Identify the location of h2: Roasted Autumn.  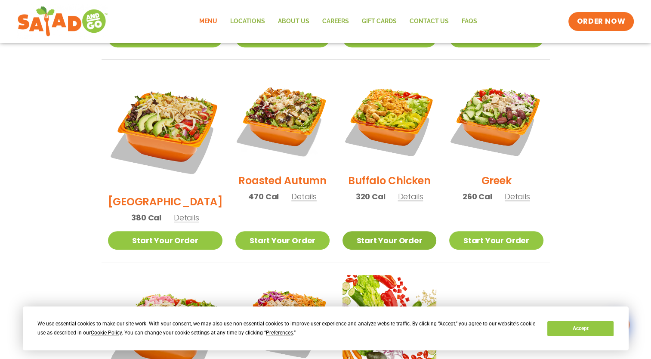
(282, 180).